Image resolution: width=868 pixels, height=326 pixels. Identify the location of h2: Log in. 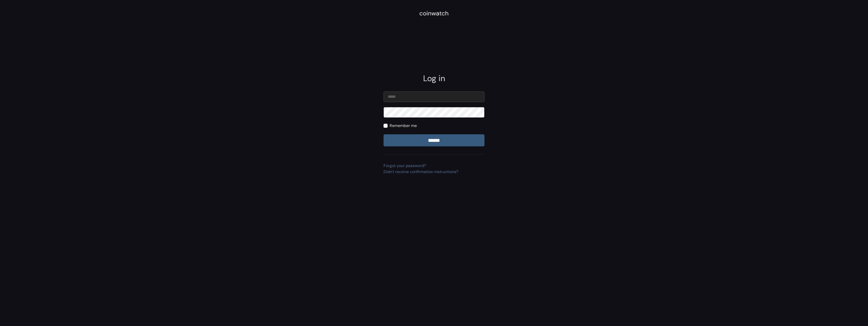
(434, 79).